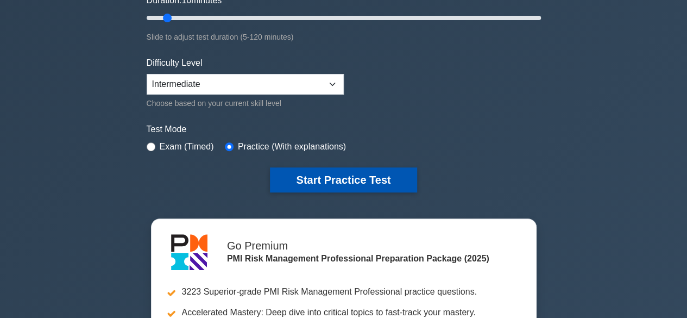 The height and width of the screenshot is (318, 687). I want to click on label: Exam (Timed), so click(187, 147).